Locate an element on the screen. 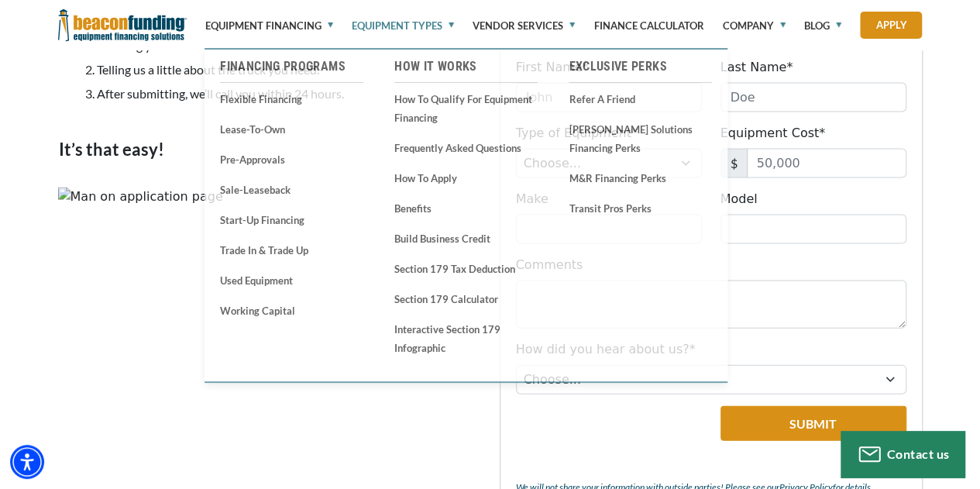  a: Refer a Friend is located at coordinates (640, 99).